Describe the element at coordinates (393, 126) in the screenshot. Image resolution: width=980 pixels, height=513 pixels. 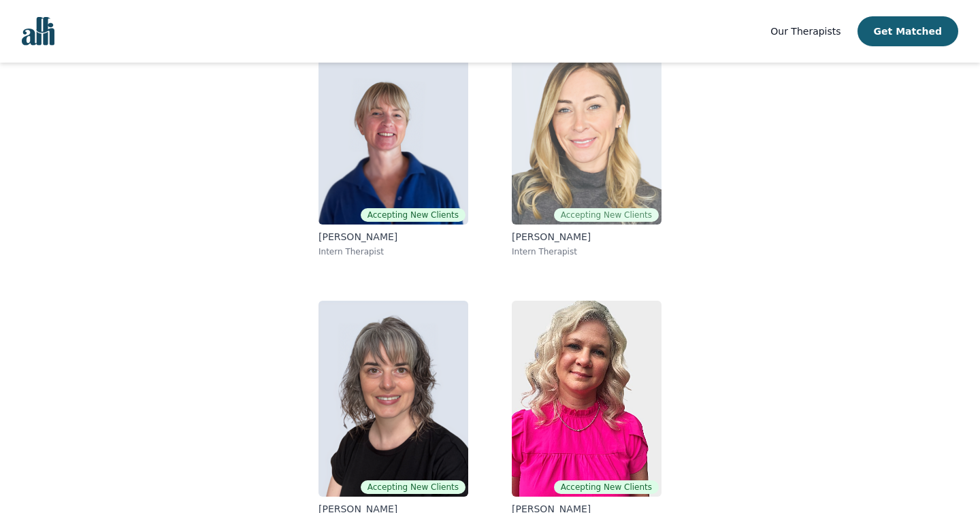
I see `img: Heather Barker` at that location.